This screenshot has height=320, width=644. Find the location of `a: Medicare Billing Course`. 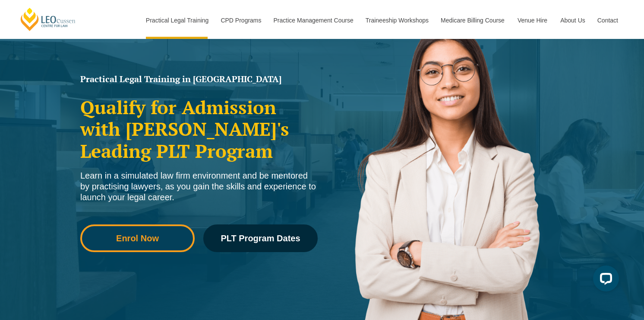

a: Medicare Billing Course is located at coordinates (473, 20).